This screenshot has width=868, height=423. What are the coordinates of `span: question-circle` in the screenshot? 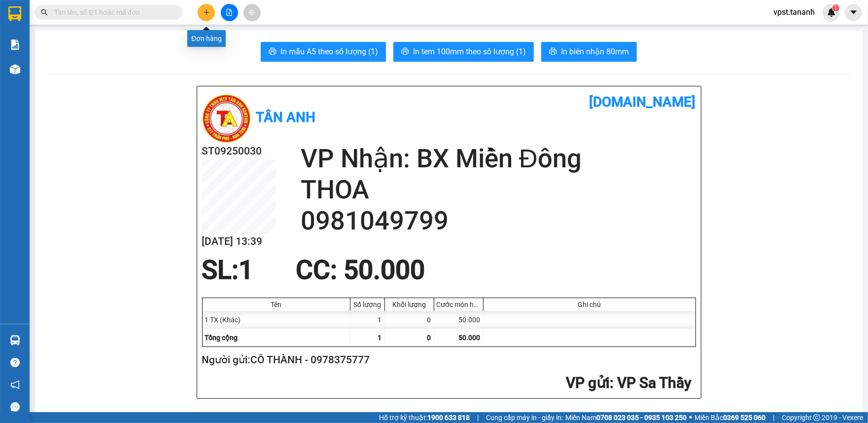 It's located at (15, 363).